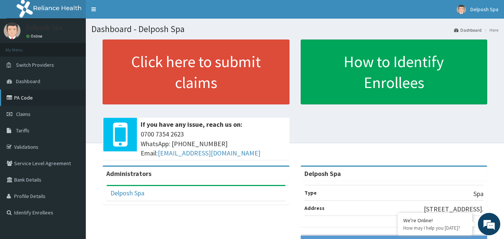 This screenshot has height=239, width=504. What do you see at coordinates (23, 114) in the screenshot?
I see `span: Claims` at bounding box center [23, 114].